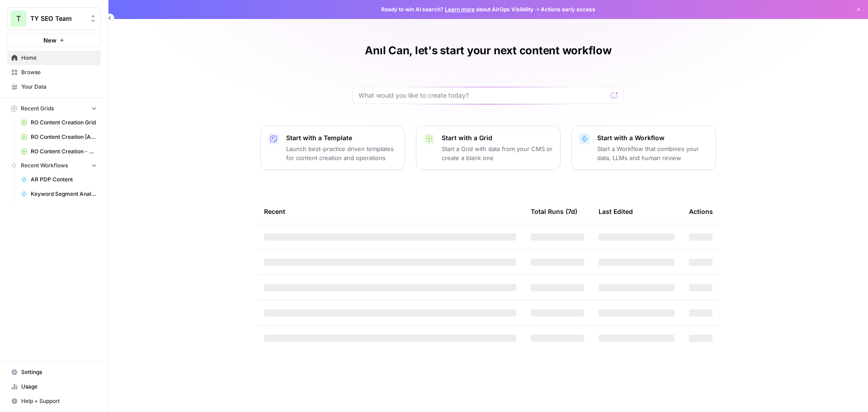 The width and height of the screenshot is (868, 412). What do you see at coordinates (59, 58) in the screenshot?
I see `span: Home` at bounding box center [59, 58].